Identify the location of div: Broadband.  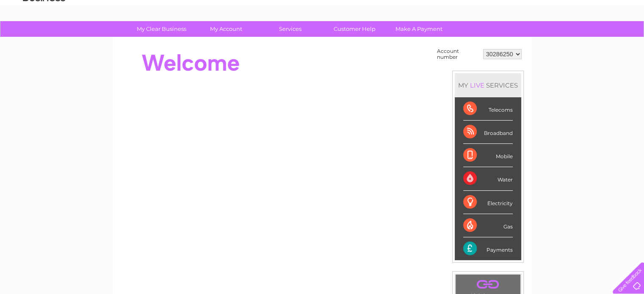
(488, 132).